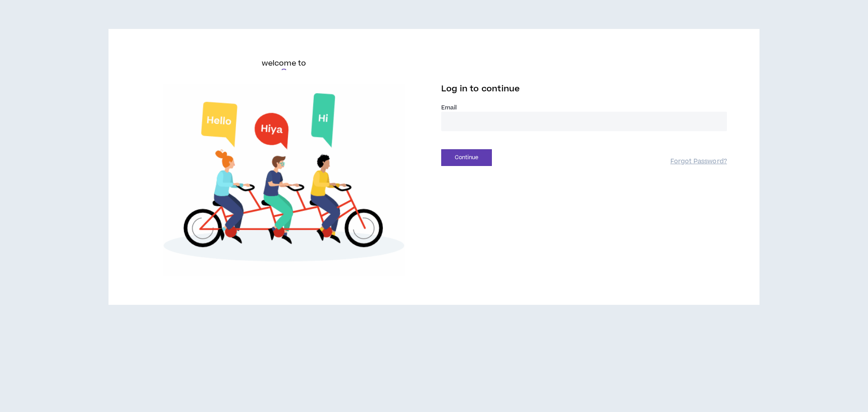 Image resolution: width=868 pixels, height=412 pixels. I want to click on label: Email, so click(584, 107).